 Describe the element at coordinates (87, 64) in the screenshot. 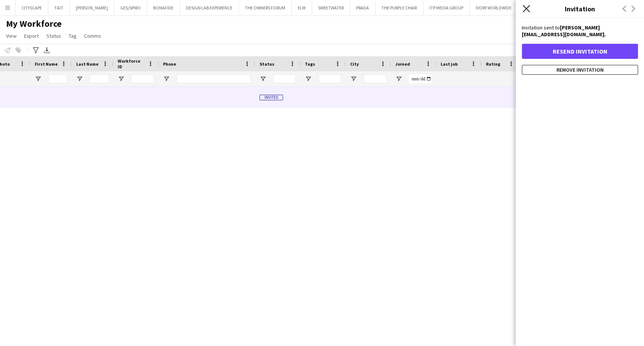

I see `span: Last Name` at that location.